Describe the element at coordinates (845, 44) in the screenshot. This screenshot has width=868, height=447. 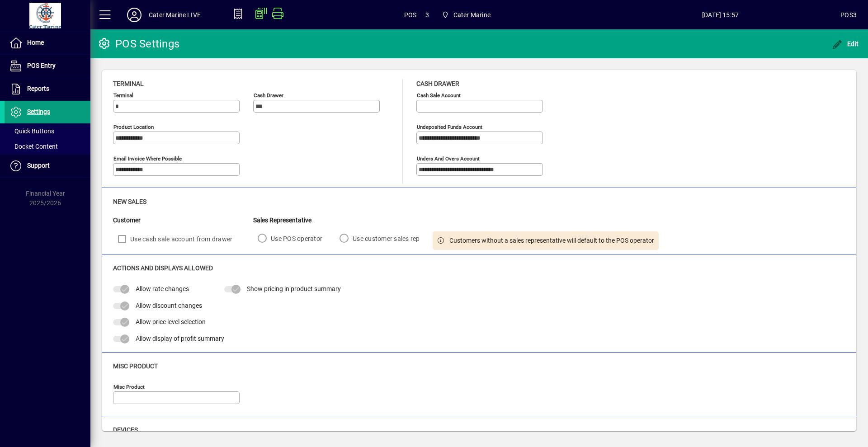
I see `button: Edit` at that location.